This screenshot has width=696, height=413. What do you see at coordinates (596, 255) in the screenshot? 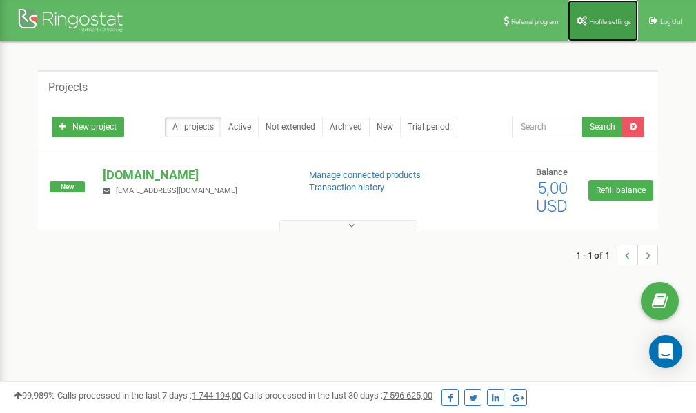
I see `span: 1 - 1 of 1` at bounding box center [596, 255].